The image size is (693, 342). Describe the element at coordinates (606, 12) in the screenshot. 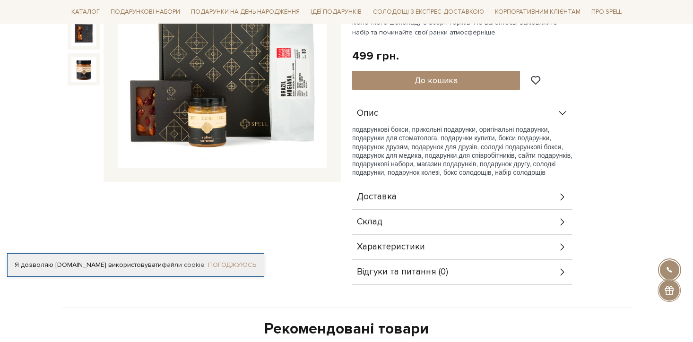

I see `span: Про Spell` at that location.